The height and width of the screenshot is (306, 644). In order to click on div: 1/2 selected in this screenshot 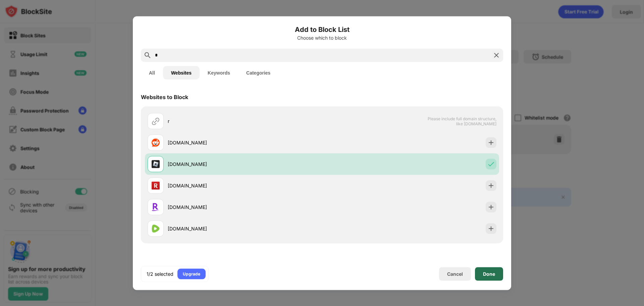, I will do `click(160, 274)`.